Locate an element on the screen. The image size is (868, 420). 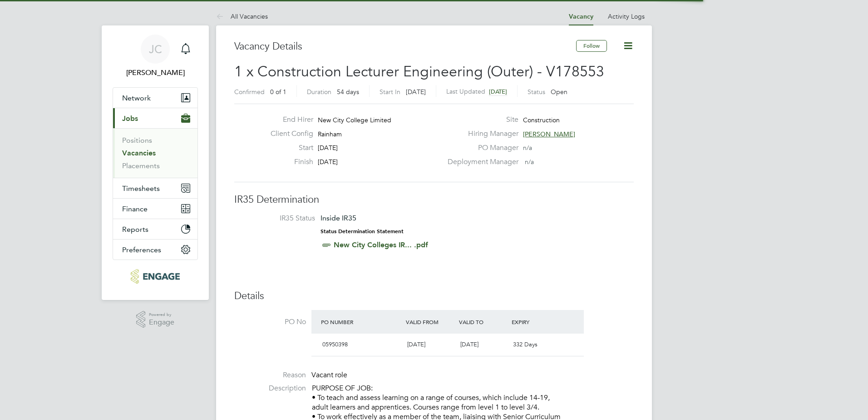
label: Reason is located at coordinates (270, 375).